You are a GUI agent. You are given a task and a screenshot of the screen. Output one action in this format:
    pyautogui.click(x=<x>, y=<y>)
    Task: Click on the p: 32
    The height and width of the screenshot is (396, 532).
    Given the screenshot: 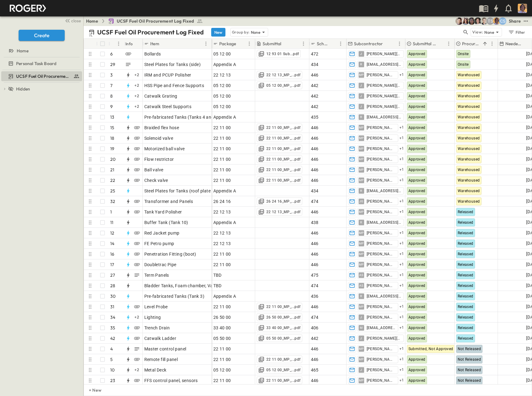 What is the action you would take?
    pyautogui.click(x=113, y=201)
    